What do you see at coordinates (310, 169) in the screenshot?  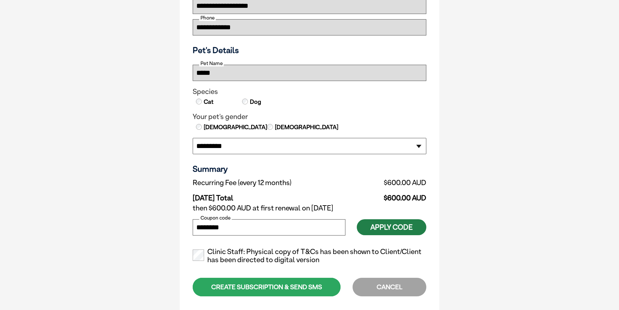 I see `h3: Summary` at bounding box center [310, 169].